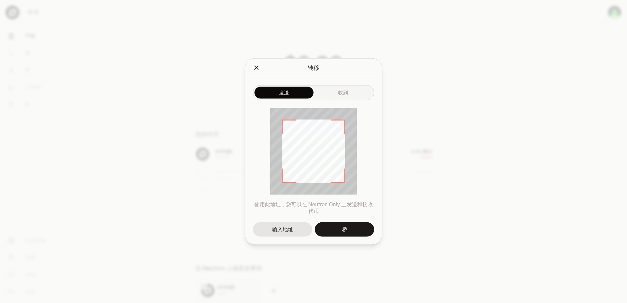  Describe the element at coordinates (313, 68) in the screenshot. I see `div: 转移` at that location.